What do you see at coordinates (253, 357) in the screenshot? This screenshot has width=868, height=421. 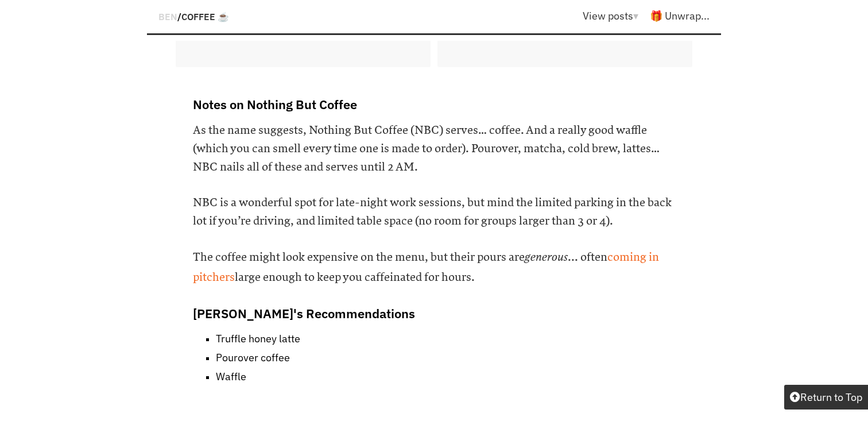 I see `div: Pourover coffee` at bounding box center [253, 357].